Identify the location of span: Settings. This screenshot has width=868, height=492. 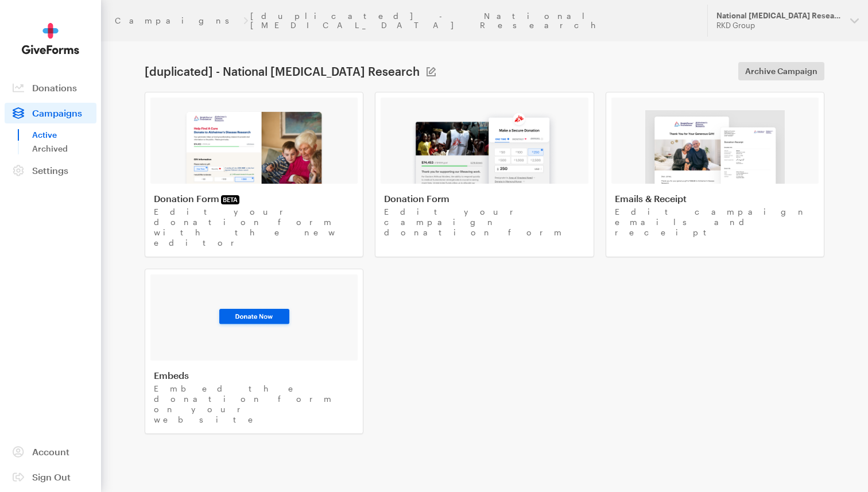
(50, 170).